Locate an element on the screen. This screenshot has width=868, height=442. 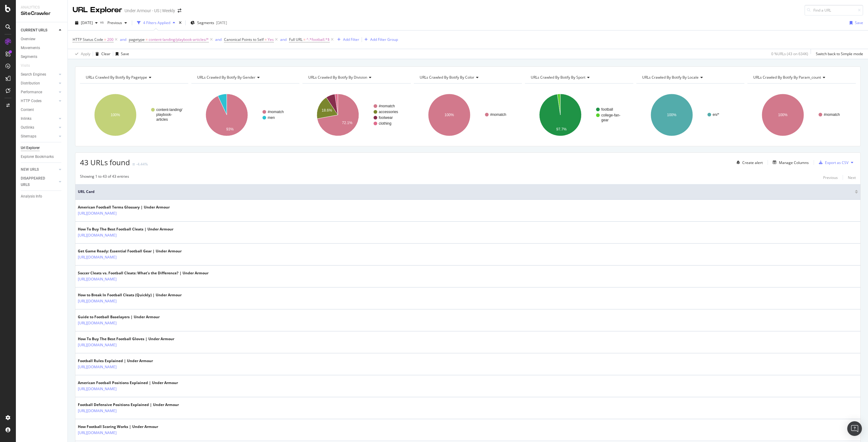
div: Open Intercom Messenger is located at coordinates (854, 429).